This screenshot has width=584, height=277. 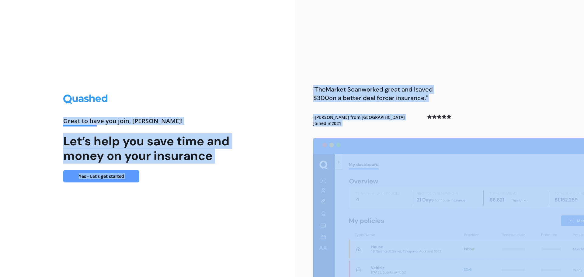 I want to click on span: car insurance, so click(x=405, y=98).